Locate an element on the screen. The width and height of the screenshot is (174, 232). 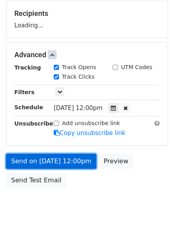
div: Chat Widget is located at coordinates (154, 213).